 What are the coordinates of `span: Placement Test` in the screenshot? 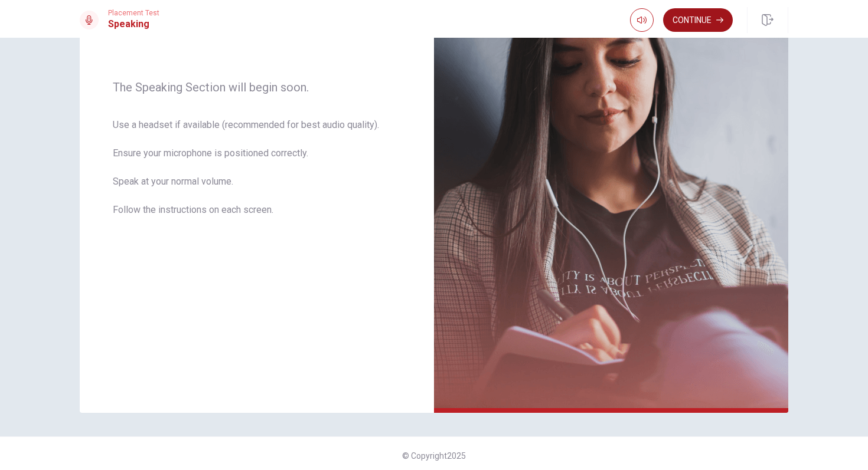 It's located at (133, 13).